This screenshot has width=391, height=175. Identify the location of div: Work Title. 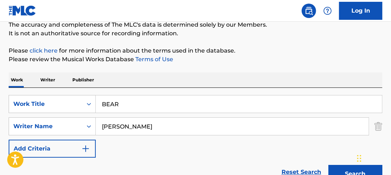
(46, 104).